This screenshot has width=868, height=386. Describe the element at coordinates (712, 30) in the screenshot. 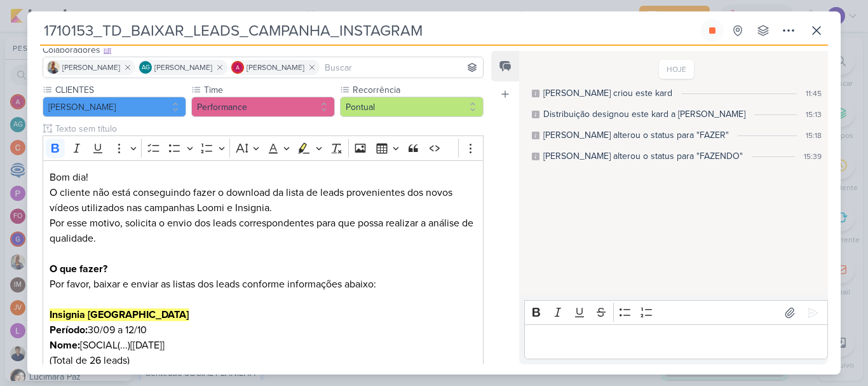

I see `div: Parar relógio` at that location.